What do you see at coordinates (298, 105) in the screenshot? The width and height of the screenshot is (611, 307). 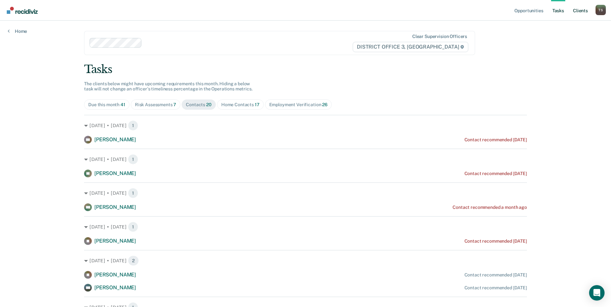 I see `div: Employment Verification` at bounding box center [298, 105].